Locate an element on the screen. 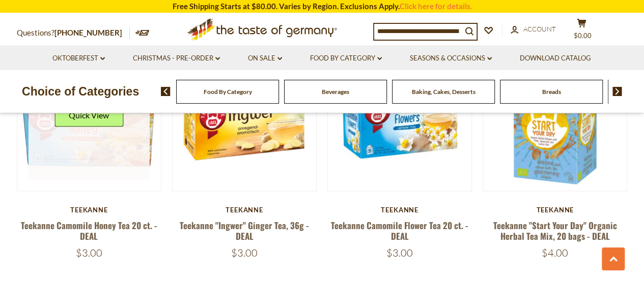 The image size is (644, 284). a: Click here for details. is located at coordinates (436, 6).